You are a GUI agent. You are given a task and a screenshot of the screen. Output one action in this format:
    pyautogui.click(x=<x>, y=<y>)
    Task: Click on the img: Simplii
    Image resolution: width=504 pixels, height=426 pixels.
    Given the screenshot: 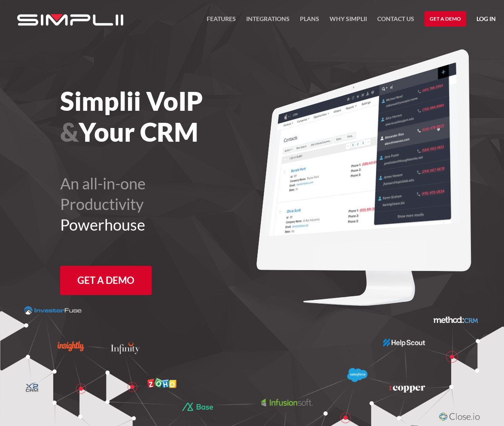 What is the action you would take?
    pyautogui.click(x=70, y=19)
    